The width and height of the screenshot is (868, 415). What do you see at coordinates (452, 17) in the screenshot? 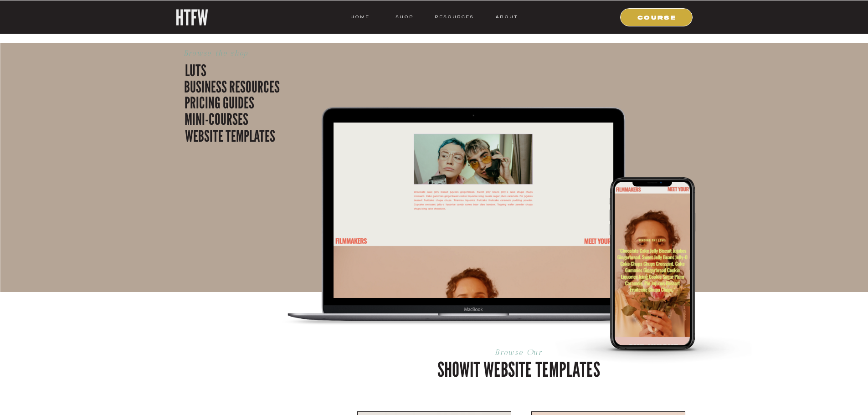
I see `a: resources` at bounding box center [452, 17].